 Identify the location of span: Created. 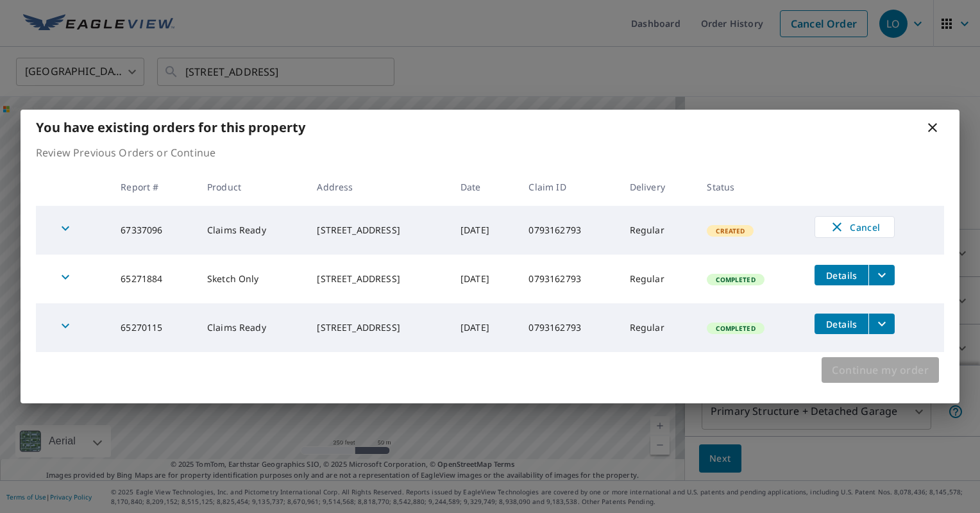
(730, 231).